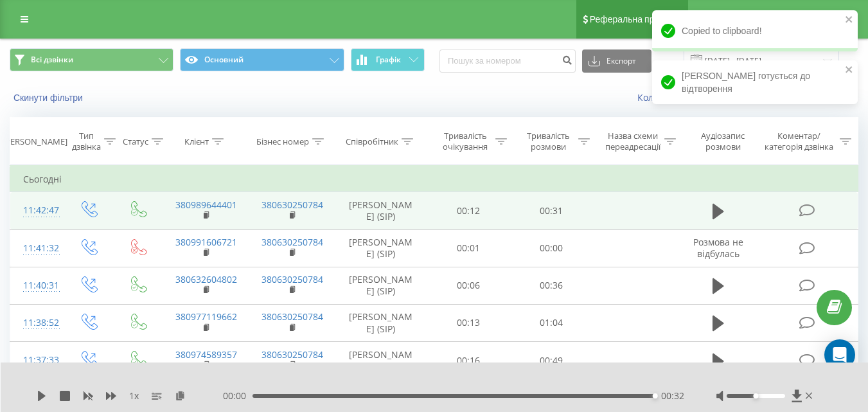  I want to click on td: 00:13, so click(468, 323).